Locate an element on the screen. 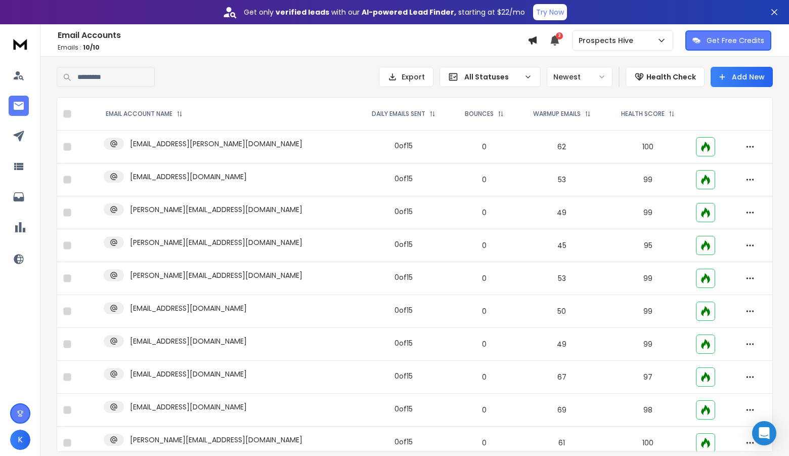 The image size is (789, 456). button: Get Free Credits is located at coordinates (728, 40).